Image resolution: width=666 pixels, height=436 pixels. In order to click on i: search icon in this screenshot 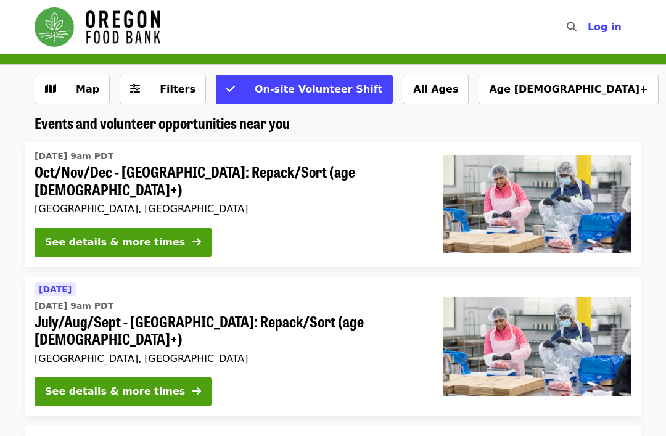, I will do `click(572, 27)`.